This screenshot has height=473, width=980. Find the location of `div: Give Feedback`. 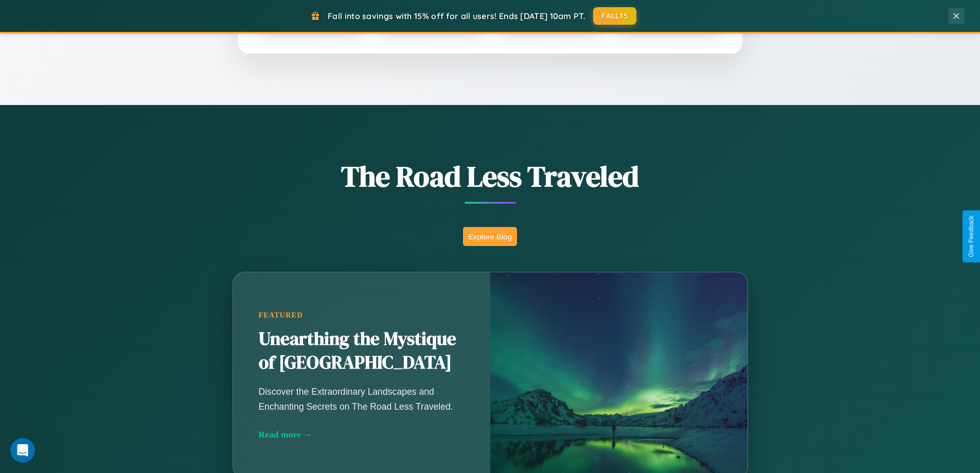

div: Give Feedback is located at coordinates (972, 236).